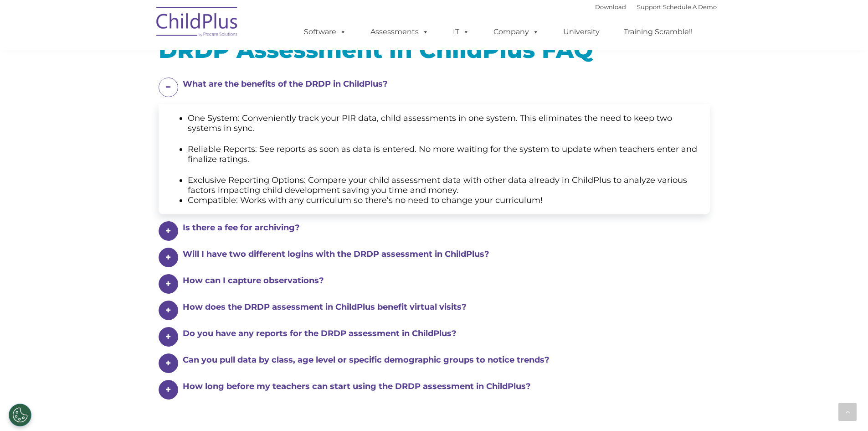 The image size is (868, 431). I want to click on li: One System: Conveniently track your PIR data, child assessments in one system. This eliminates th..., so click(443, 123).